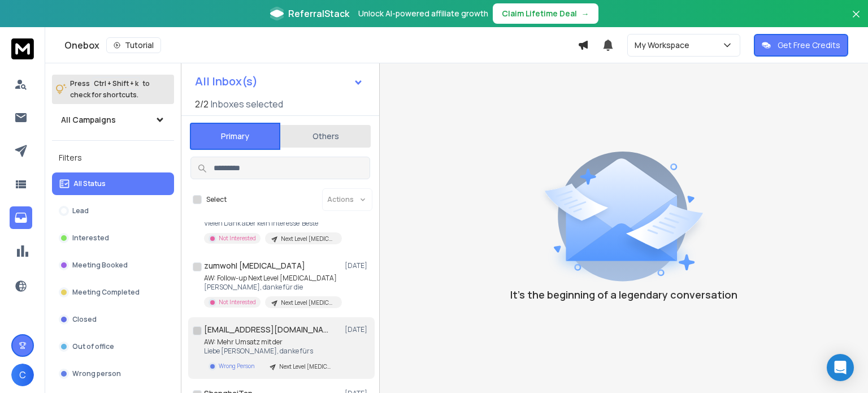 This screenshot has width=868, height=393. Describe the element at coordinates (113, 374) in the screenshot. I see `button: Wrong person` at that location.